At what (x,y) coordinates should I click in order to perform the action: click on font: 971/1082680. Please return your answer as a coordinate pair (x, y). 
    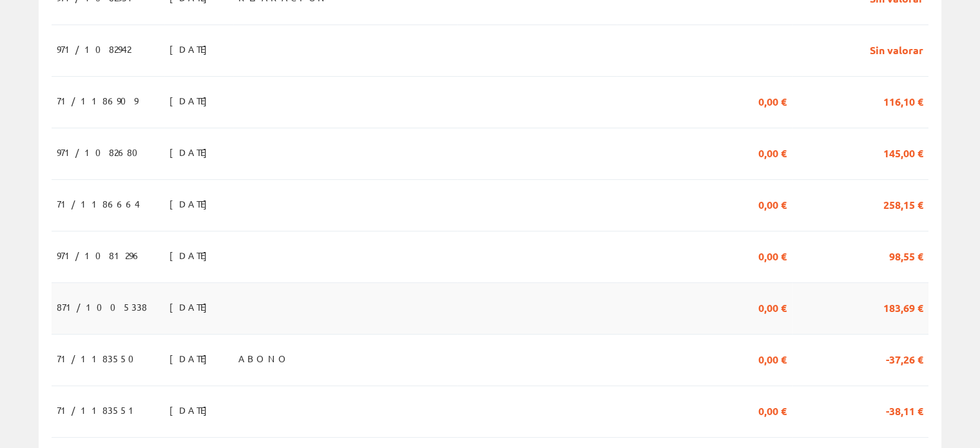
    Looking at the image, I should click on (101, 152).